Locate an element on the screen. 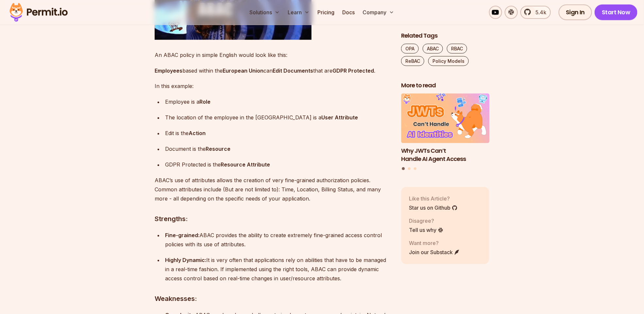 The width and height of the screenshot is (644, 314). p: An ABAC policy in simple English would look like this: is located at coordinates (272, 55).